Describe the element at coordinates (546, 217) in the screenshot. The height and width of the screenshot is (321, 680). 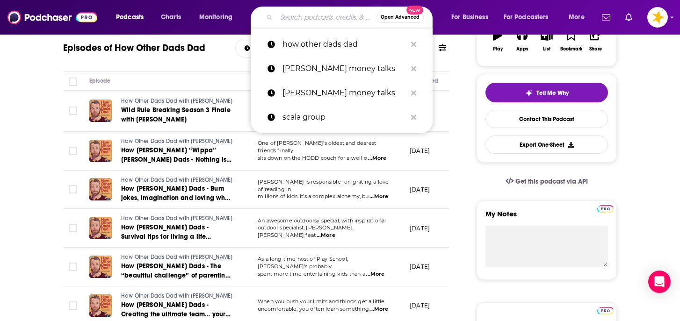
I see `label: My Notes` at that location.